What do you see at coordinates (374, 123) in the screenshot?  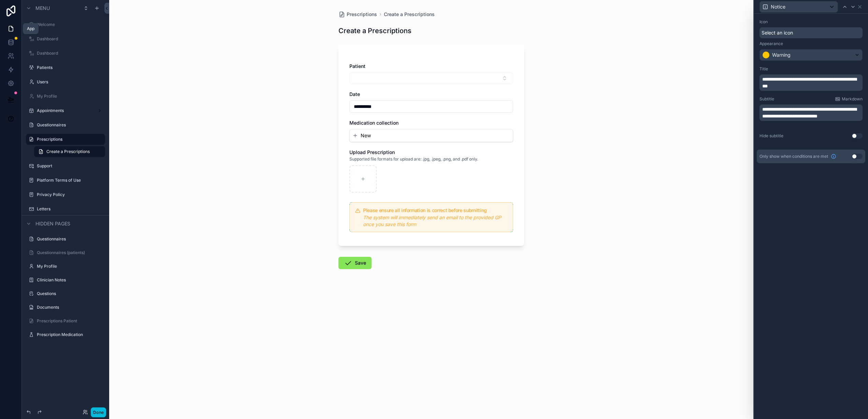 I see `span: Medication collection` at bounding box center [374, 123].